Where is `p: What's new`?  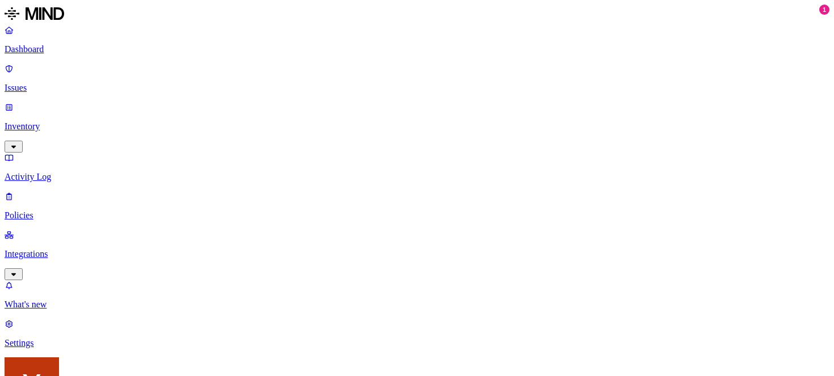 p: What's new is located at coordinates (417, 305).